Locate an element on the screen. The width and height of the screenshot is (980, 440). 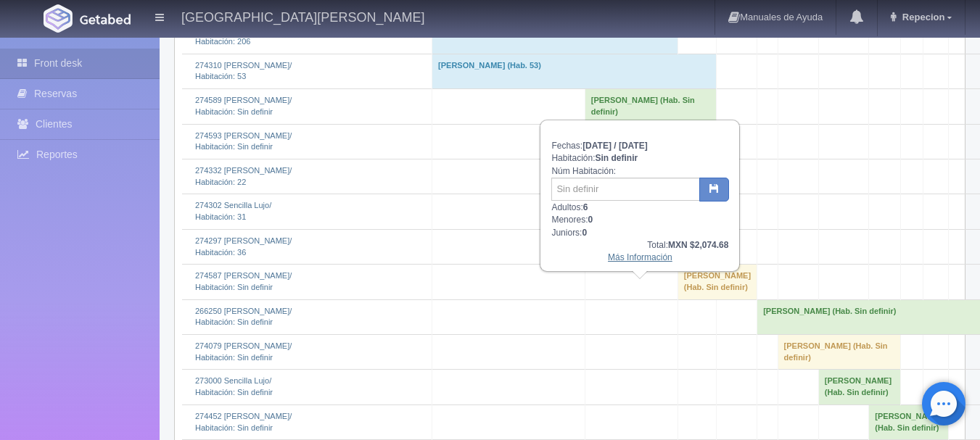
span: Repecion is located at coordinates (922, 17).